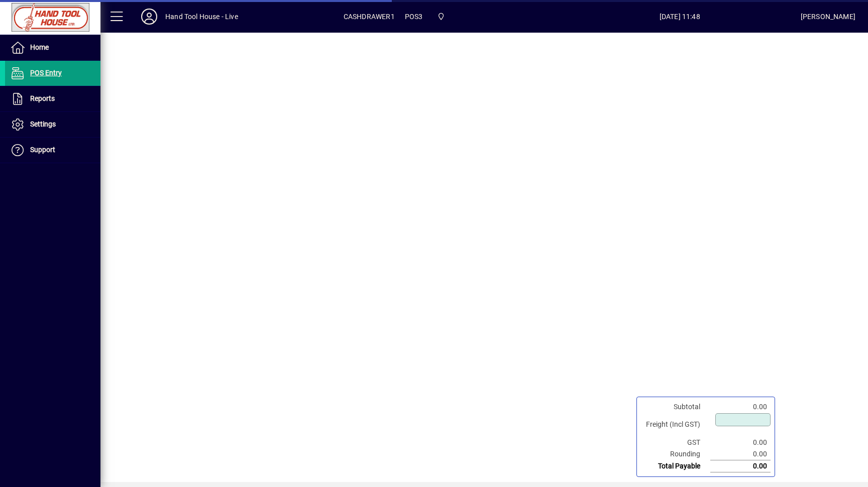 The image size is (868, 487). What do you see at coordinates (675, 407) in the screenshot?
I see `td: Subtotal` at bounding box center [675, 407].